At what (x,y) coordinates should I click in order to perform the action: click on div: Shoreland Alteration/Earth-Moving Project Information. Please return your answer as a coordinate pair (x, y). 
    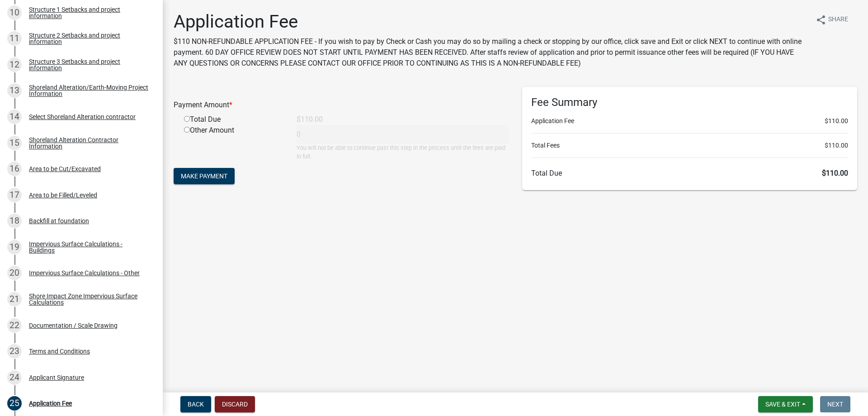
    Looking at the image, I should click on (88, 91).